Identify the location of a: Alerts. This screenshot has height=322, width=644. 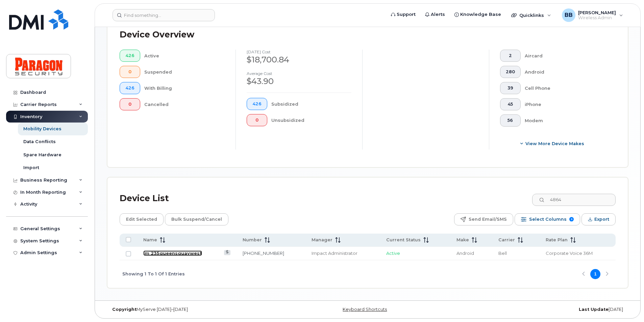
(435, 14).